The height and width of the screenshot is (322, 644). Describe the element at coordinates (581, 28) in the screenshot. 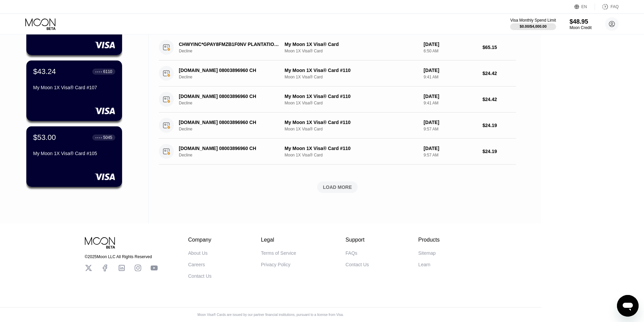

I see `div: Moon Credit` at that location.